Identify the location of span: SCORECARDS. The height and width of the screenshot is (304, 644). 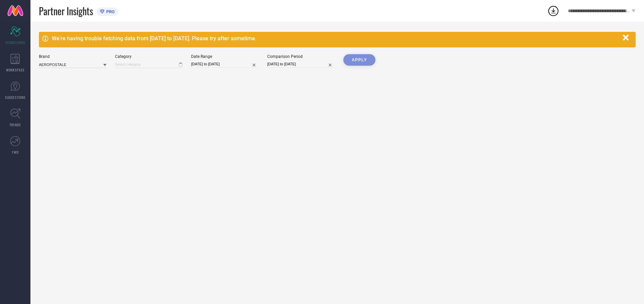
(16, 42).